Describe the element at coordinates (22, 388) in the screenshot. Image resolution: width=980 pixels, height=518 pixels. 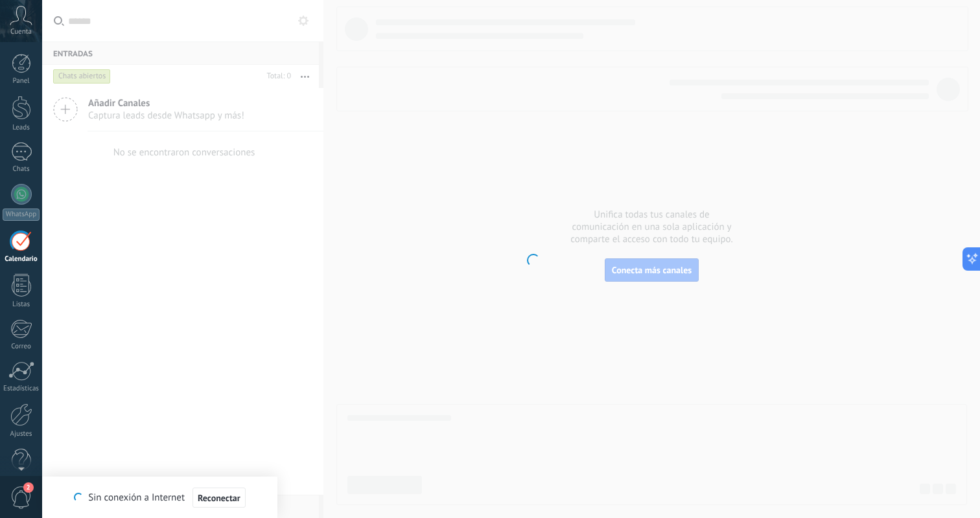
I see `div: Estadísticas` at that location.